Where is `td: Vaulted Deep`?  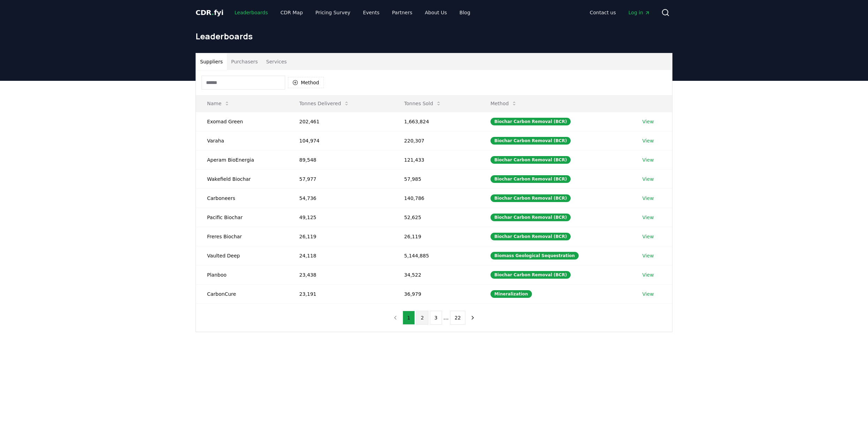
td: Vaulted Deep is located at coordinates (242, 255).